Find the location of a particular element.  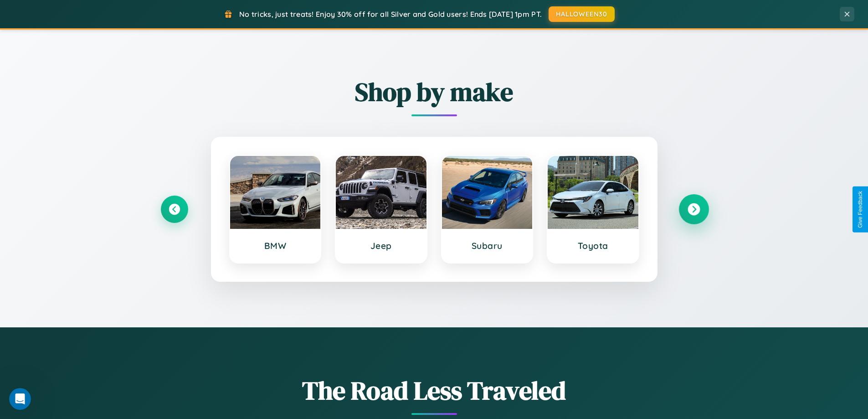

h3: Jeep is located at coordinates (381, 245).